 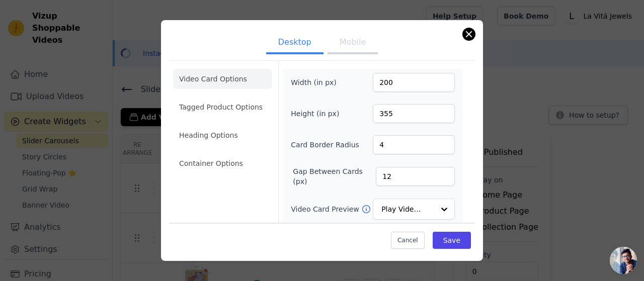 I want to click on label: Height (in px), so click(x=318, y=114).